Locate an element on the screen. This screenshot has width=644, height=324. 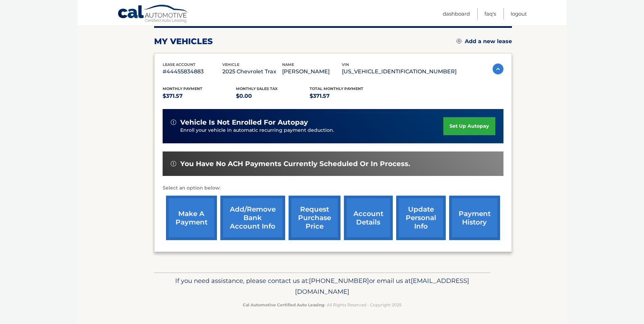
a: payment history is located at coordinates (474, 218).